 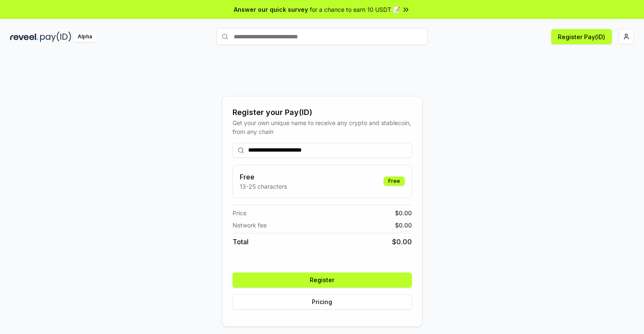 I want to click on span: Price, so click(x=240, y=213).